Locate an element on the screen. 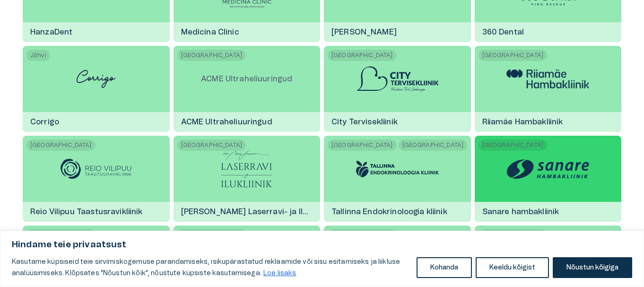 The width and height of the screenshot is (644, 287). h6: 360 Dental is located at coordinates (503, 32).